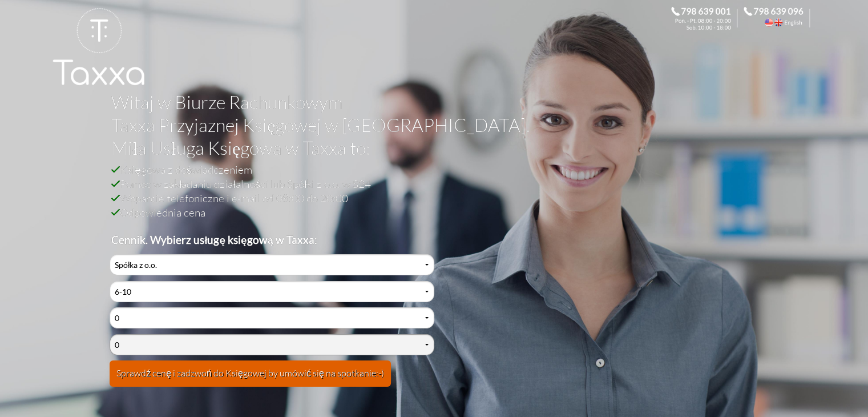 This screenshot has width=868, height=417. I want to click on button: Sprawdź cenę i zadzwoń do Księgowej by umówić się na spotkanie:-), so click(250, 373).